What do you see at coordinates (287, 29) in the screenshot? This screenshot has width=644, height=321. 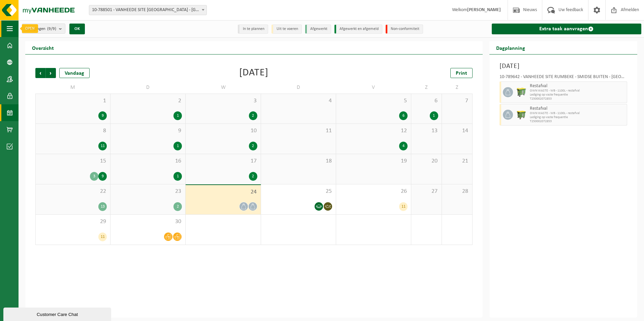 I see `li: Uit te voeren` at bounding box center [287, 29].